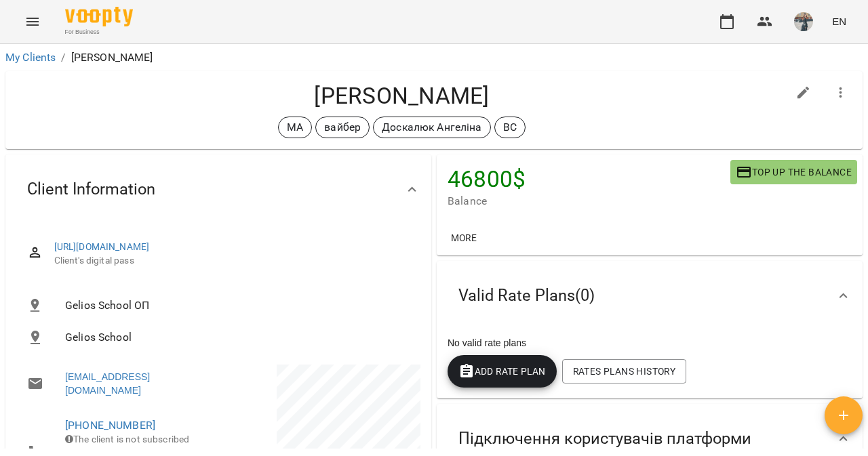 The width and height of the screenshot is (868, 456). Describe the element at coordinates (464, 238) in the screenshot. I see `span: More` at that location.